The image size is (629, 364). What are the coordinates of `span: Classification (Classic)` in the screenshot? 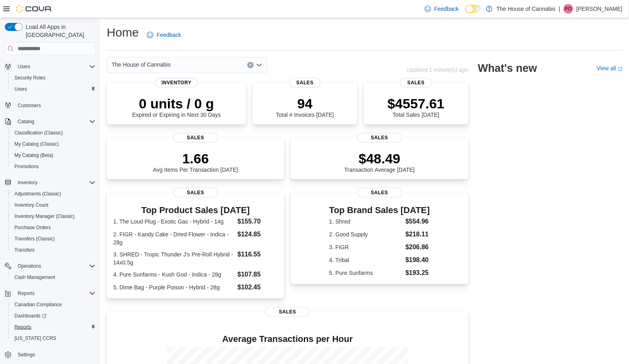 It's located at (53, 133).